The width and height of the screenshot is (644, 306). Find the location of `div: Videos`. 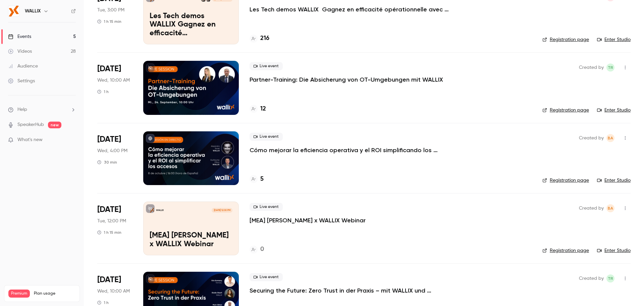

div: Videos is located at coordinates (20, 52).